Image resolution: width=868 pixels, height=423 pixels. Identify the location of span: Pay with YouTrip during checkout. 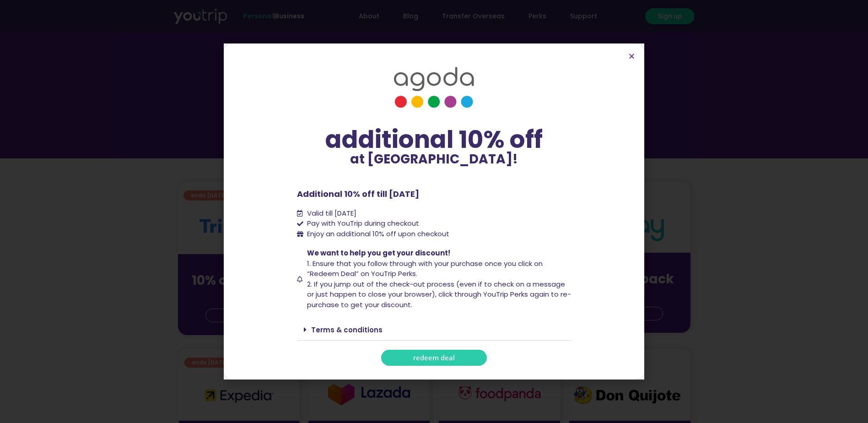
(362, 223).